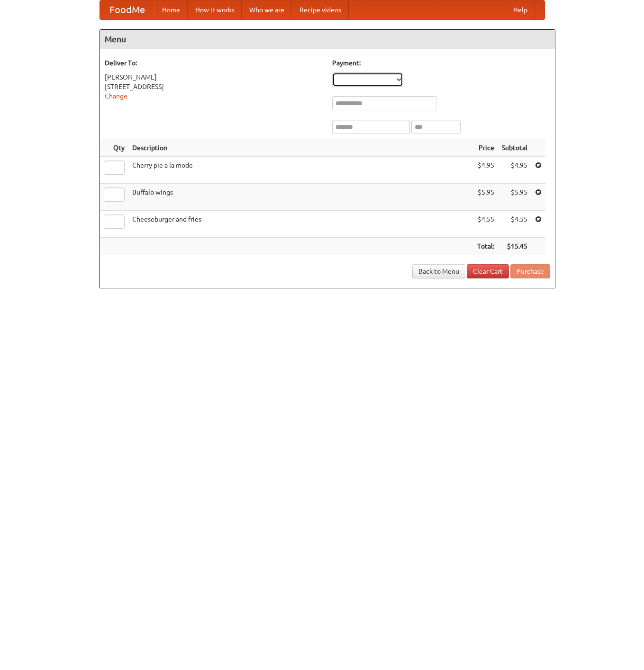 This screenshot has height=670, width=644. I want to click on td: Buffalo wings, so click(301, 197).